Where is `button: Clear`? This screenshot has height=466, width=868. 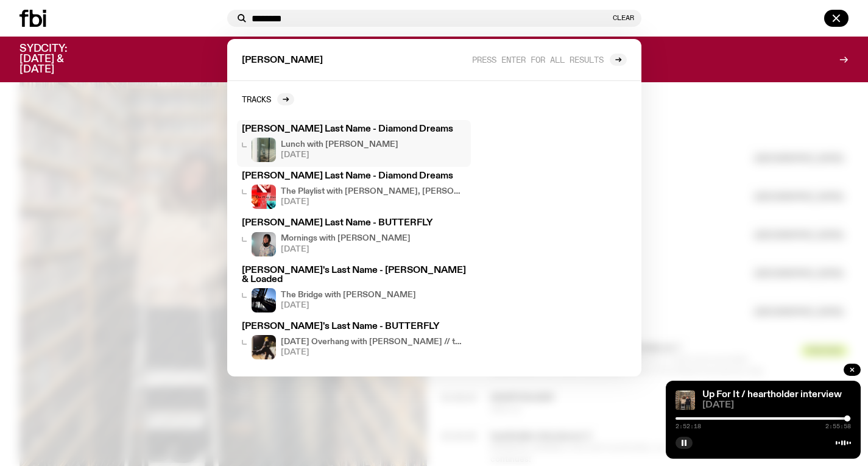
button: Clear is located at coordinates (623, 18).